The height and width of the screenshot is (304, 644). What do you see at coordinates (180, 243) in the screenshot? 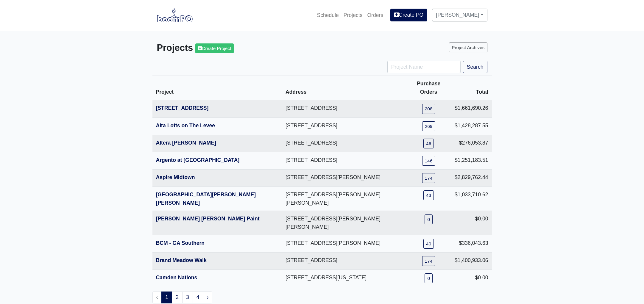
I see `a: BCM - GA Southern` at bounding box center [180, 243].